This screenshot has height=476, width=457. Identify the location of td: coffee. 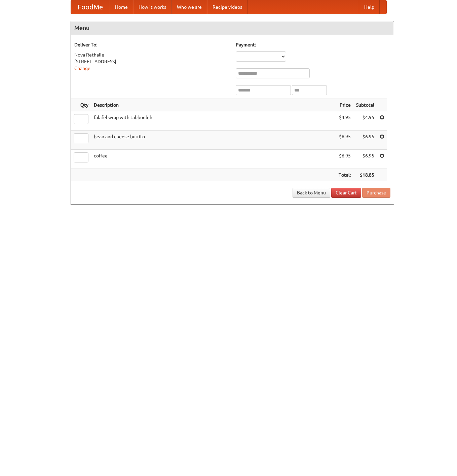
(214, 159).